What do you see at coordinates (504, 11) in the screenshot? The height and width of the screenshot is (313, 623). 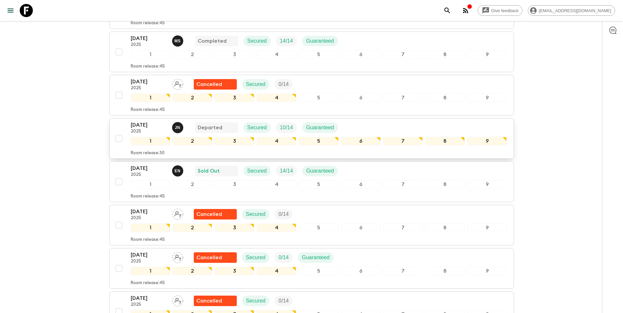 I see `span: Give feedback` at bounding box center [504, 11].